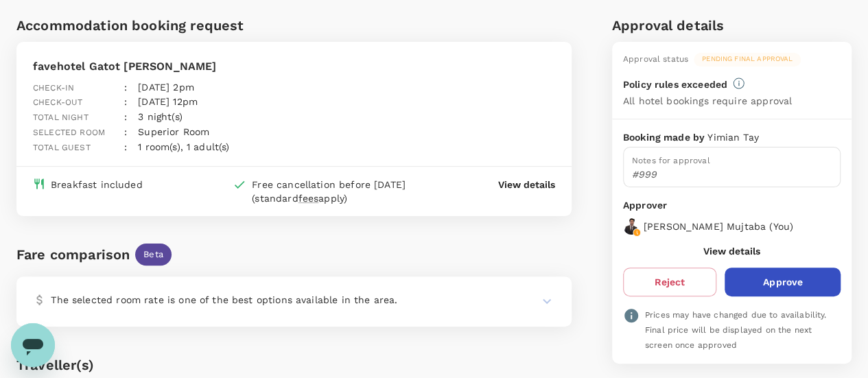 The height and width of the screenshot is (378, 868). I want to click on h6: Traveller(s), so click(294, 365).